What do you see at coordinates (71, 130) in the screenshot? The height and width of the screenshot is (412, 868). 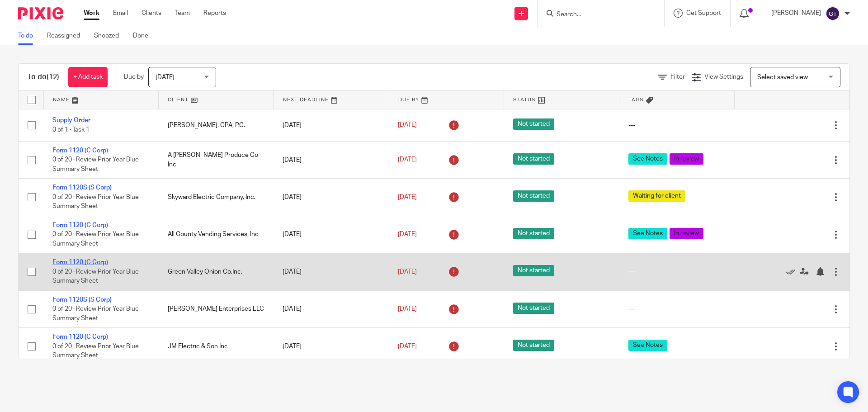 I see `span: 0 of 1 · Task 1` at bounding box center [71, 130].